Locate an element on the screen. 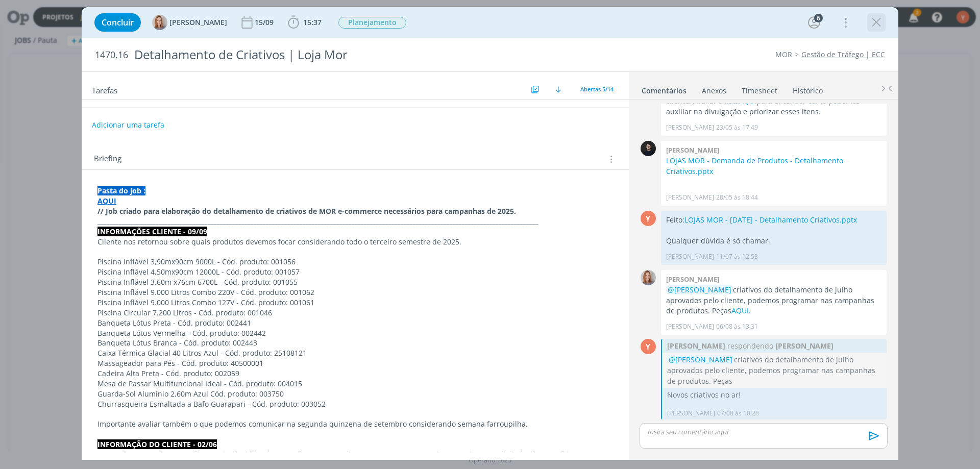 This screenshot has height=469, width=980. p: Piscina Inflável 4,50mx90cm 12000L - Cód. produto: 001057 is located at coordinates (355, 272).